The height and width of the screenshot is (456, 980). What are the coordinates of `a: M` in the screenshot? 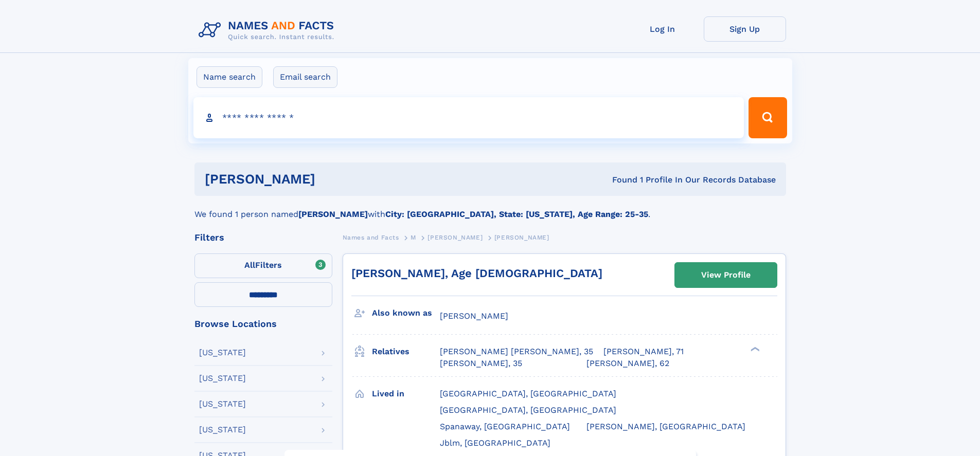 It's located at (413, 237).